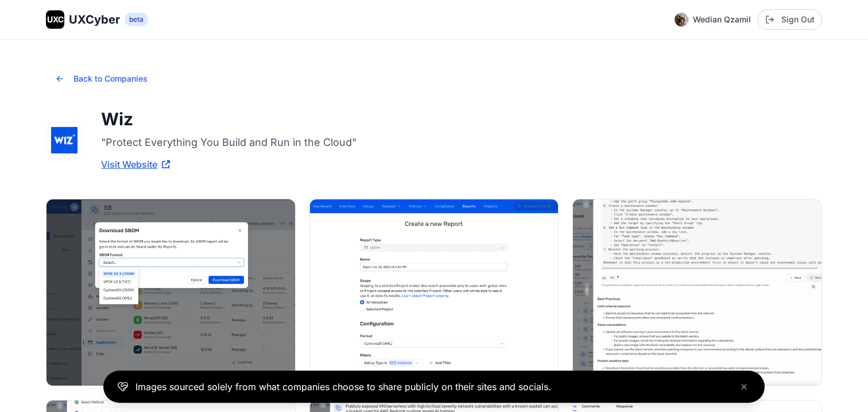 The height and width of the screenshot is (412, 868). I want to click on button: Close banner, so click(744, 387).